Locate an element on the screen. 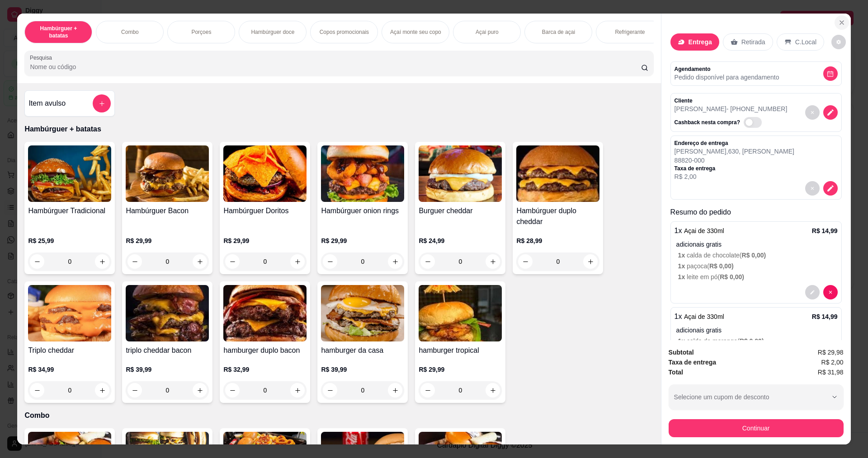  p: Endereço de entrega is located at coordinates (734, 143).